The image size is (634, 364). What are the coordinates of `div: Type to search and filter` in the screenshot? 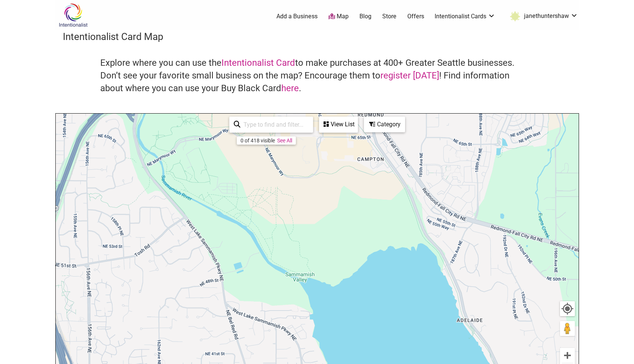 It's located at (271, 125).